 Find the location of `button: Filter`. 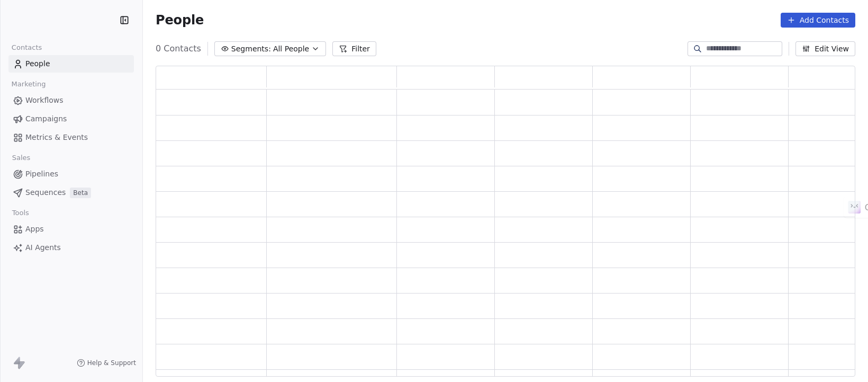

button: Filter is located at coordinates (355, 49).